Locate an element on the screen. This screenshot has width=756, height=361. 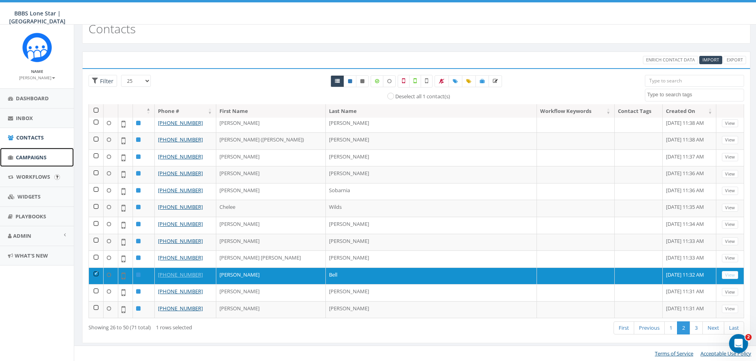
label: Data Enriched is located at coordinates (377, 81).